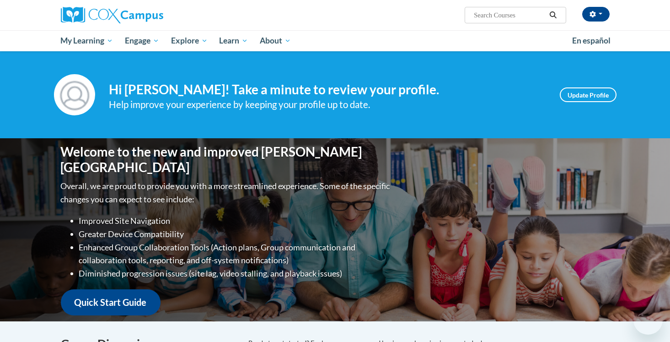 The width and height of the screenshot is (670, 342). Describe the element at coordinates (591, 41) in the screenshot. I see `a: En español` at that location.